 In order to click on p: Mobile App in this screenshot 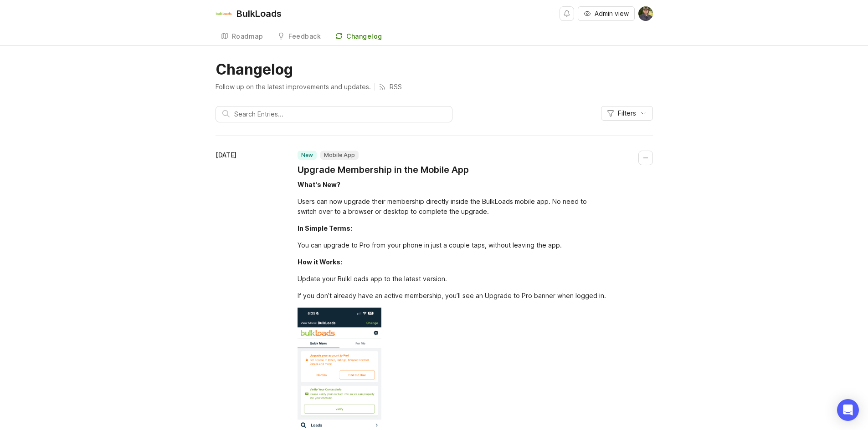, I will do `click(340, 155)`.